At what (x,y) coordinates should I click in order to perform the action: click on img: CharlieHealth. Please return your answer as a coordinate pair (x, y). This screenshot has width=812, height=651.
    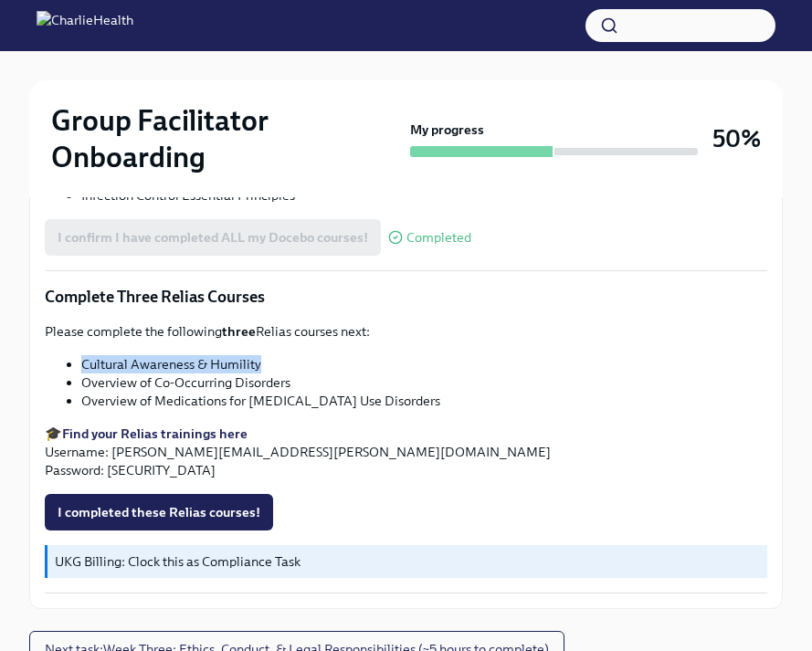
    Looking at the image, I should click on (85, 26).